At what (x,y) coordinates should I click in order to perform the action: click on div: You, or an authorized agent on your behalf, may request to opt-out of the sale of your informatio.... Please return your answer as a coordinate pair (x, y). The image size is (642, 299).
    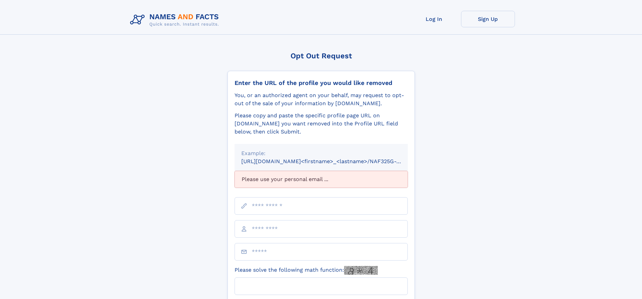
    Looking at the image, I should click on (321, 99).